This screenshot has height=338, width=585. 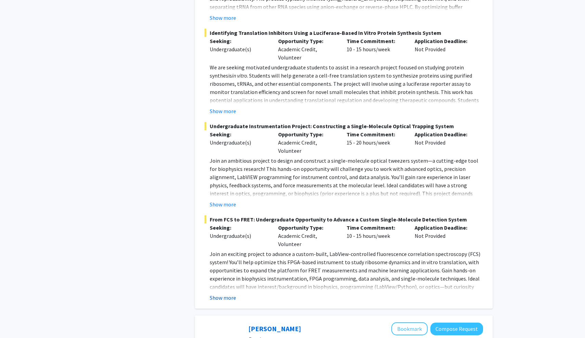 I want to click on div: 15 - 20 hours/week, so click(x=375, y=143).